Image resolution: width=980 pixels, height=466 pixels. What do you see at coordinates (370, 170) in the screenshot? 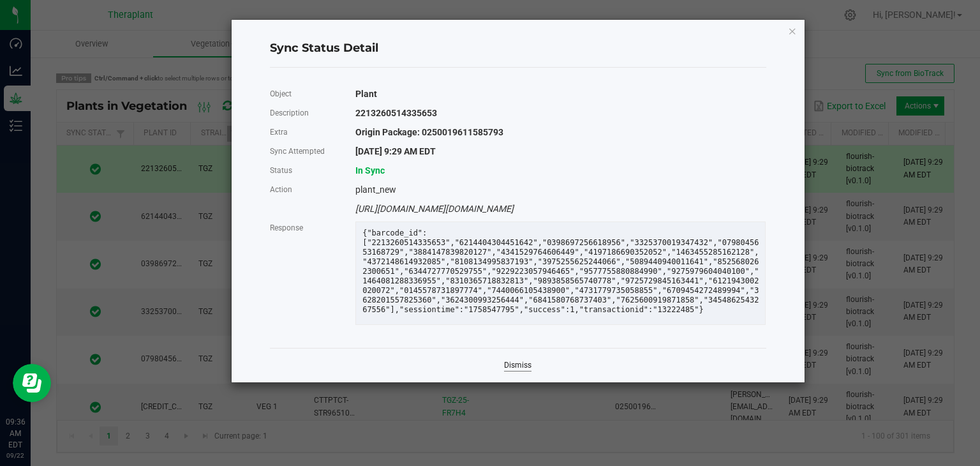
I see `span: In Sync` at bounding box center [370, 170].